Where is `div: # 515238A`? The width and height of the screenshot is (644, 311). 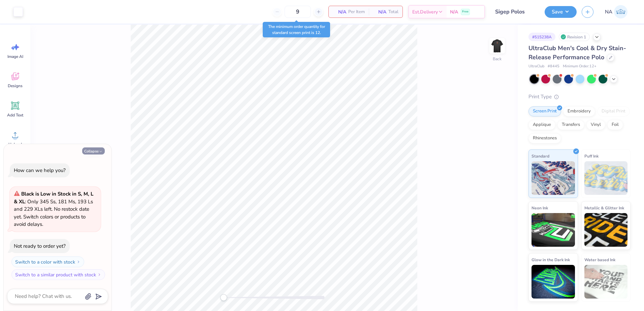 div: # 515238A is located at coordinates (542, 36).